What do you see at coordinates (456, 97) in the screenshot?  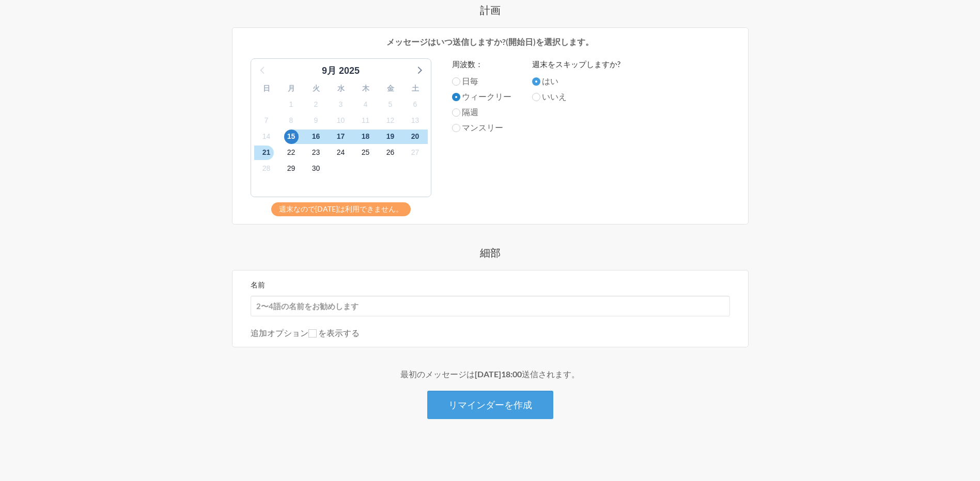 I see `input: ウィークリー` at bounding box center [456, 97].